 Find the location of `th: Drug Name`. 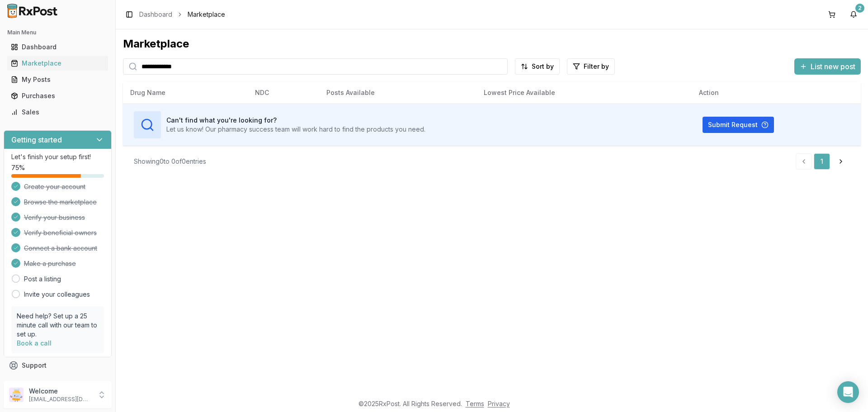

th: Drug Name is located at coordinates (185, 93).